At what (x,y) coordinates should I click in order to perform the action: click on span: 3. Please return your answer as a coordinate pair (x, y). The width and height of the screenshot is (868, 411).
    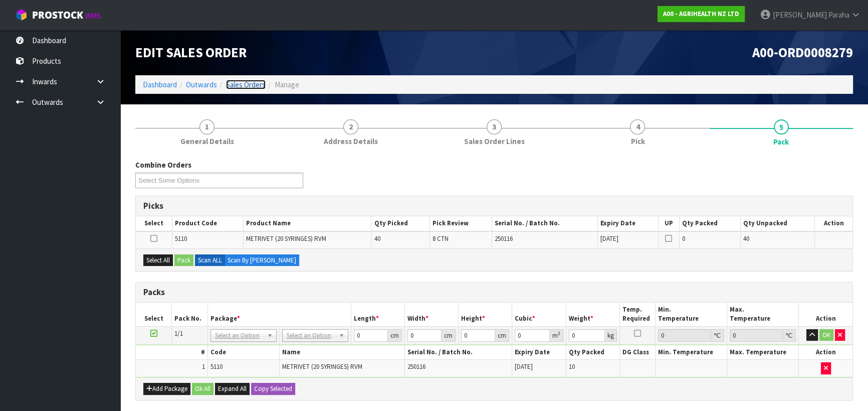
    Looking at the image, I should click on (494, 127).